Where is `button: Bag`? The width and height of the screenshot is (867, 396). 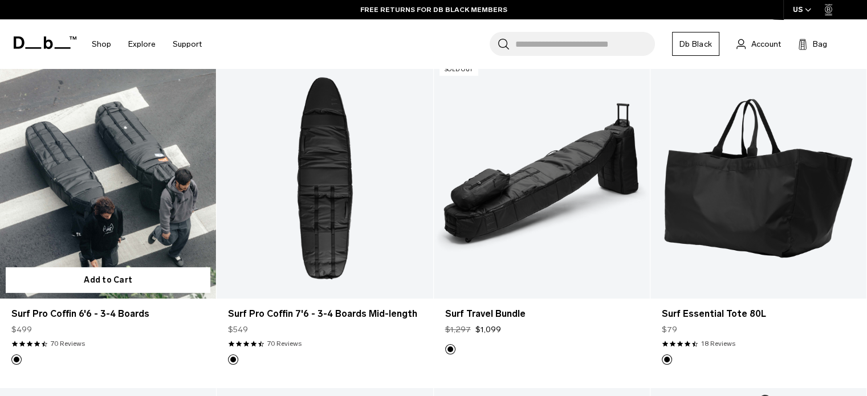 button: Bag is located at coordinates (812, 44).